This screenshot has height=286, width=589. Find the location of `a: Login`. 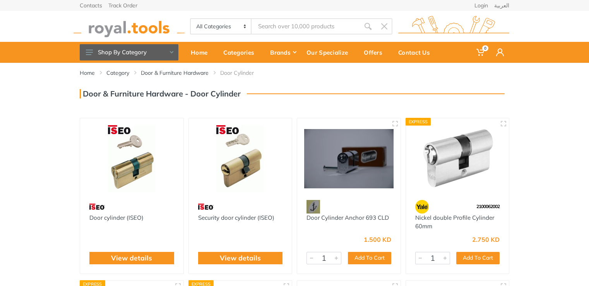

a: Login is located at coordinates (481, 5).